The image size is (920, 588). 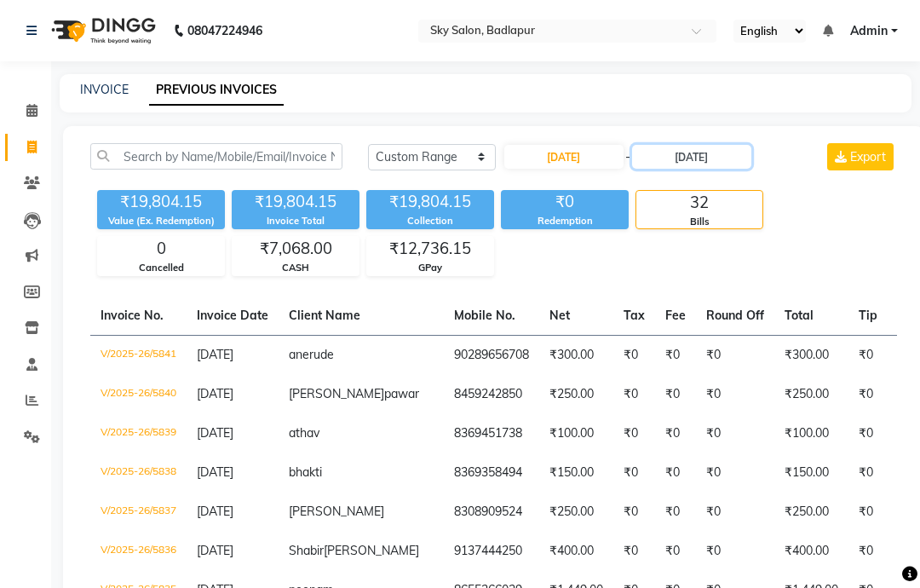 What do you see at coordinates (311, 354) in the screenshot?
I see `span: anerude` at bounding box center [311, 354].